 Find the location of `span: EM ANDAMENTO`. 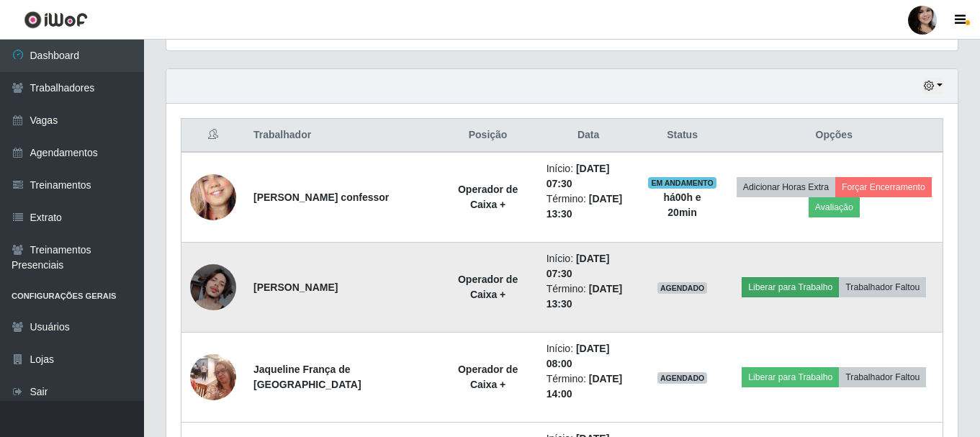

span: EM ANDAMENTO is located at coordinates (682, 183).